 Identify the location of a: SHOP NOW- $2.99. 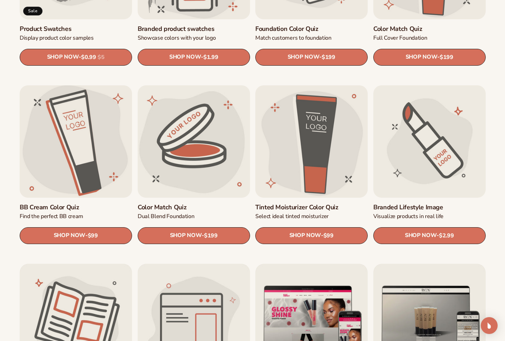
(429, 236).